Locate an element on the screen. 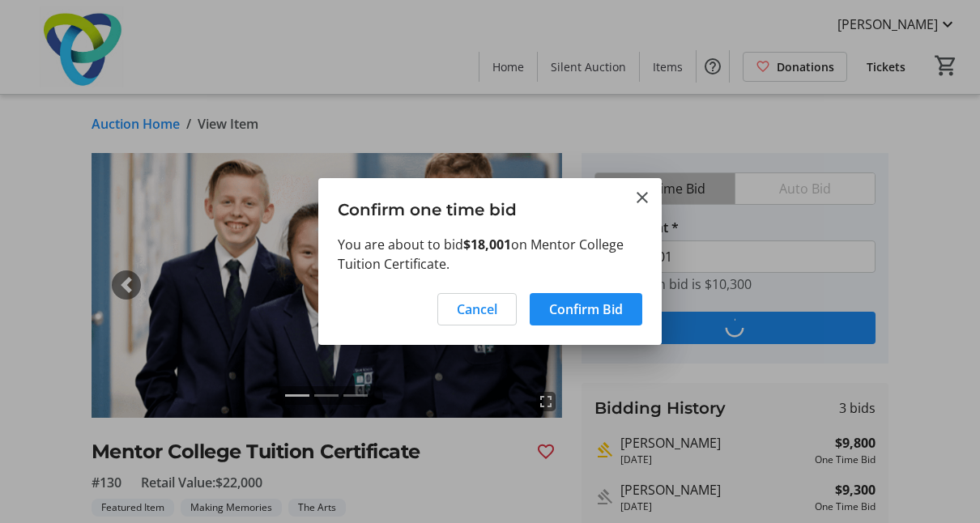  span: Confirm Bid is located at coordinates (585, 309).